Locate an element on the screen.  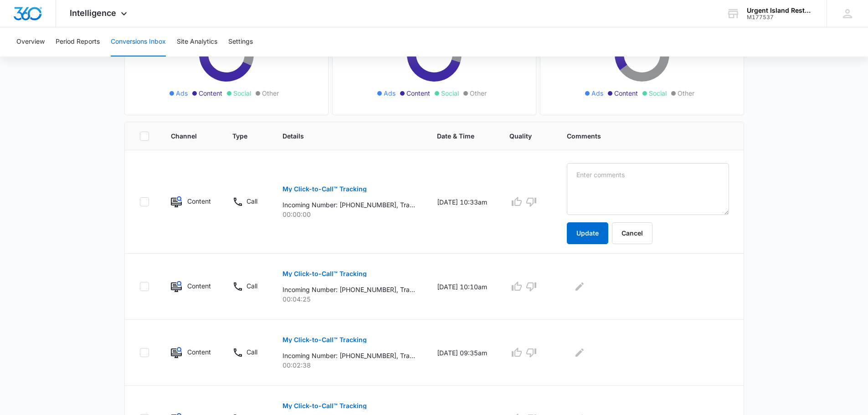
p: 00:04:25 is located at coordinates (349, 299).